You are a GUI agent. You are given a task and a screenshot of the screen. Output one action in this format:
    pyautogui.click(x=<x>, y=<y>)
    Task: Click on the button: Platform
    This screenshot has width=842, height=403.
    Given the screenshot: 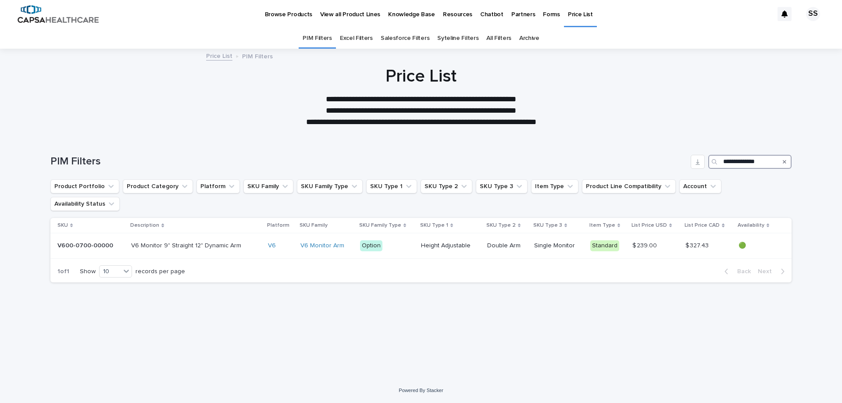 What is the action you would take?
    pyautogui.click(x=218, y=186)
    